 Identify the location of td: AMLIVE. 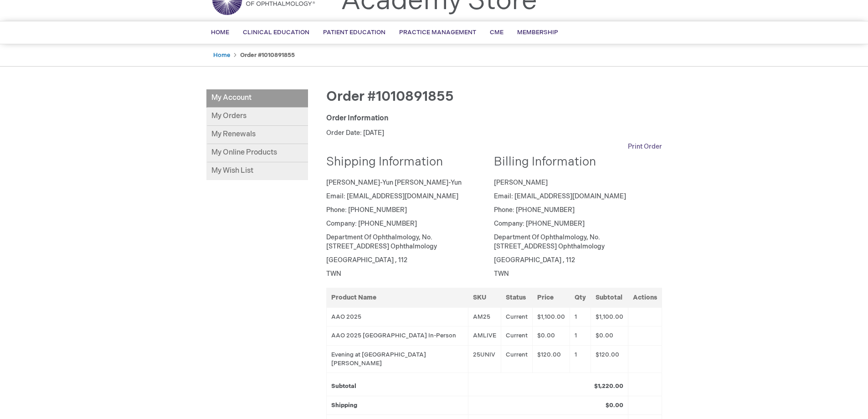
(484, 336).